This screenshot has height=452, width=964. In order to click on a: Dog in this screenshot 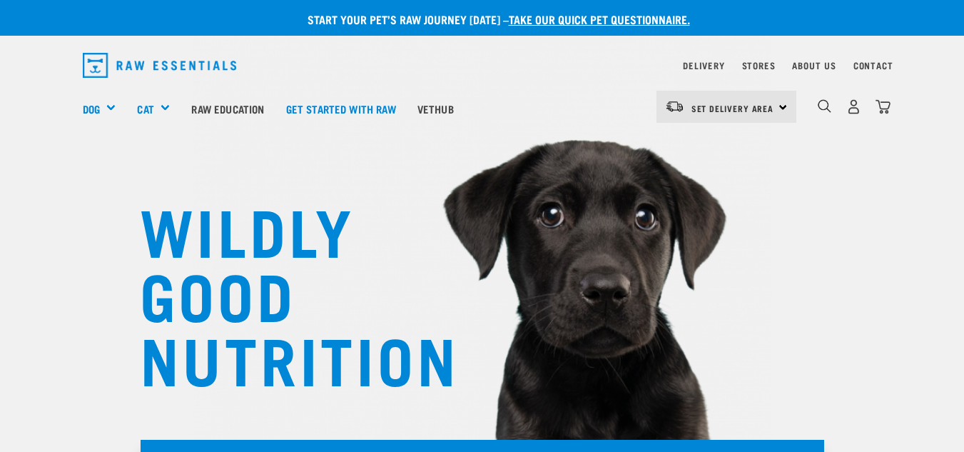, I will do `click(91, 108)`.